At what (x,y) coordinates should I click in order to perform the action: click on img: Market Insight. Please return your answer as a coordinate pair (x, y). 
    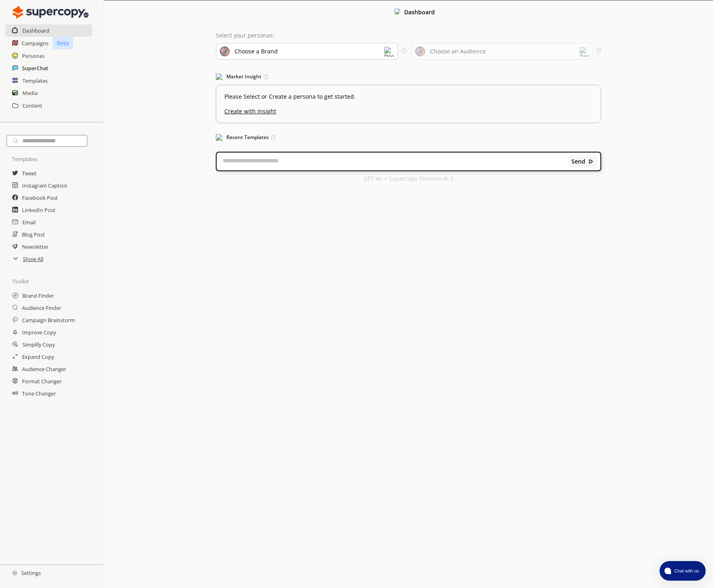
    Looking at the image, I should click on (219, 77).